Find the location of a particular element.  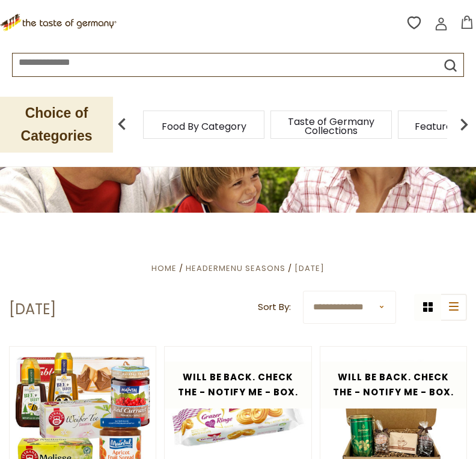

a: Food By Category is located at coordinates (204, 126).